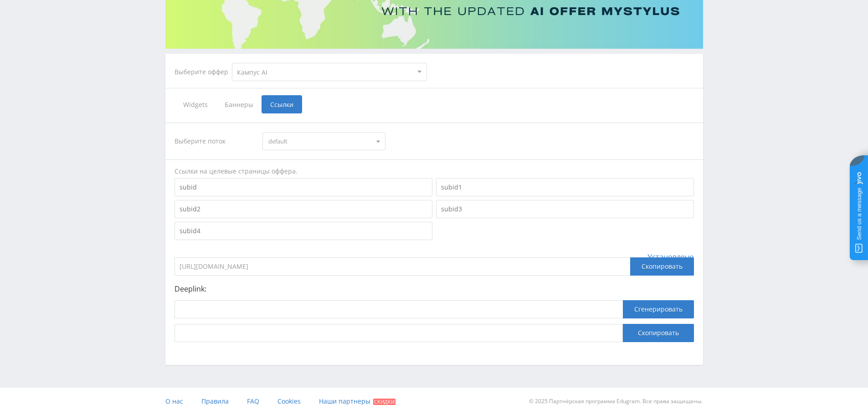  What do you see at coordinates (434, 289) in the screenshot?
I see `p: Deeplink:` at bounding box center [434, 289].